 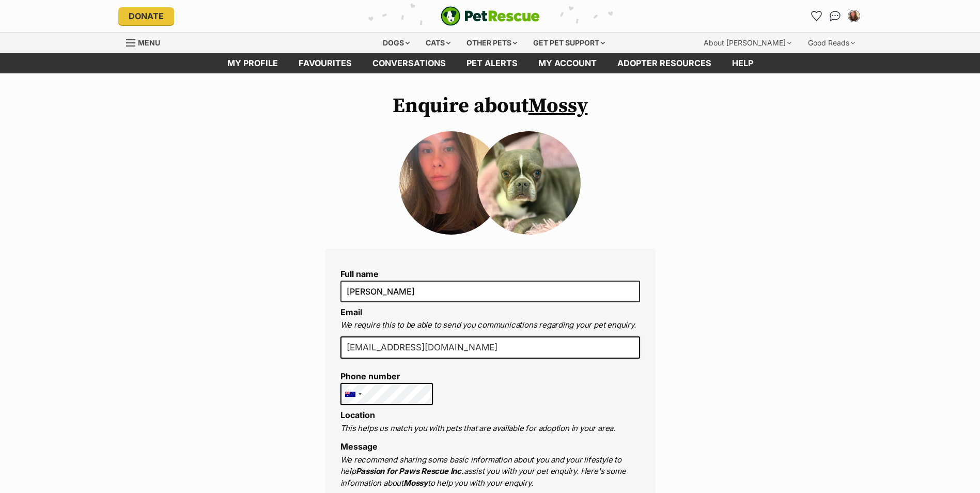 I want to click on a: Help, so click(x=742, y=63).